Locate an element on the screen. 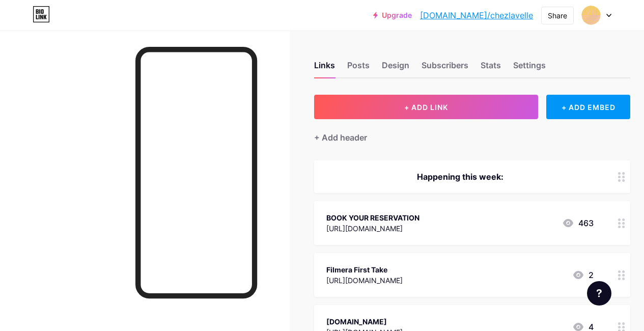  button: + ADD LINK is located at coordinates (426, 107).